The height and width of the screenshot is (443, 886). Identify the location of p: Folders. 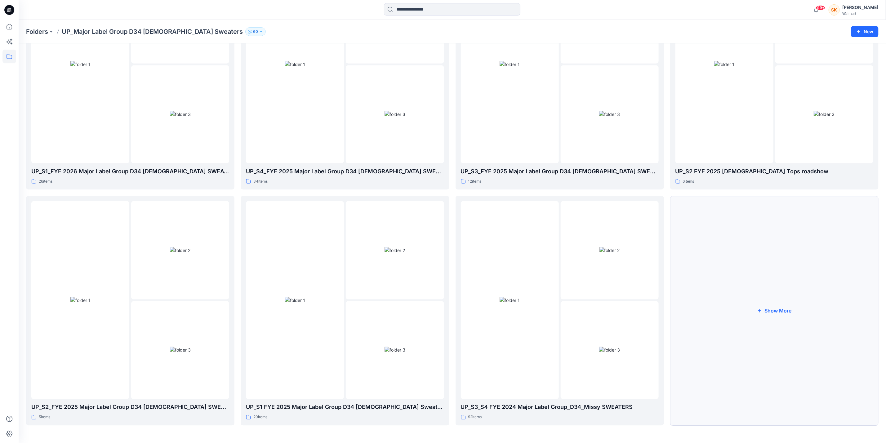
(37, 32).